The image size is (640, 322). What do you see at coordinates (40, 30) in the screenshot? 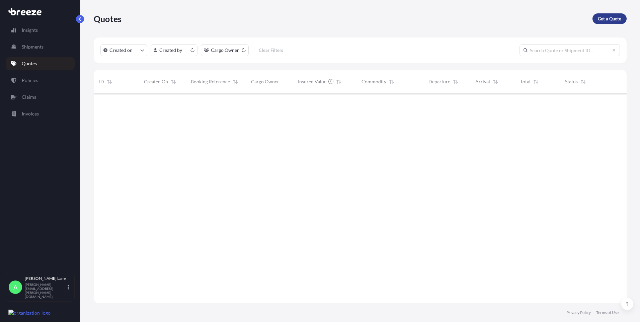
I see `a: Insights` at bounding box center [40, 30].